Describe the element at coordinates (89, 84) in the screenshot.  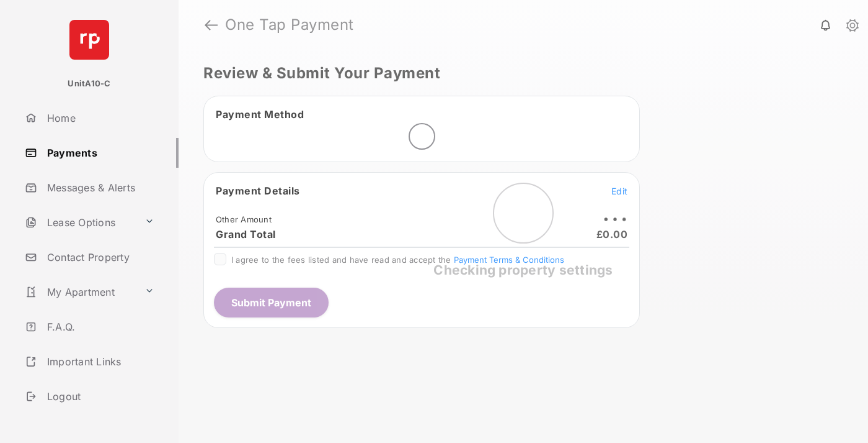
I see `p: UnitA10-C` at that location.